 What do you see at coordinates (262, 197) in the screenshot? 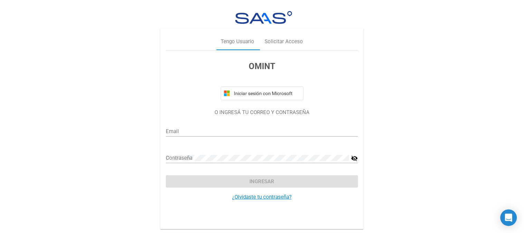
I see `a: ¿Olvidaste tu contraseña?` at bounding box center [262, 197].